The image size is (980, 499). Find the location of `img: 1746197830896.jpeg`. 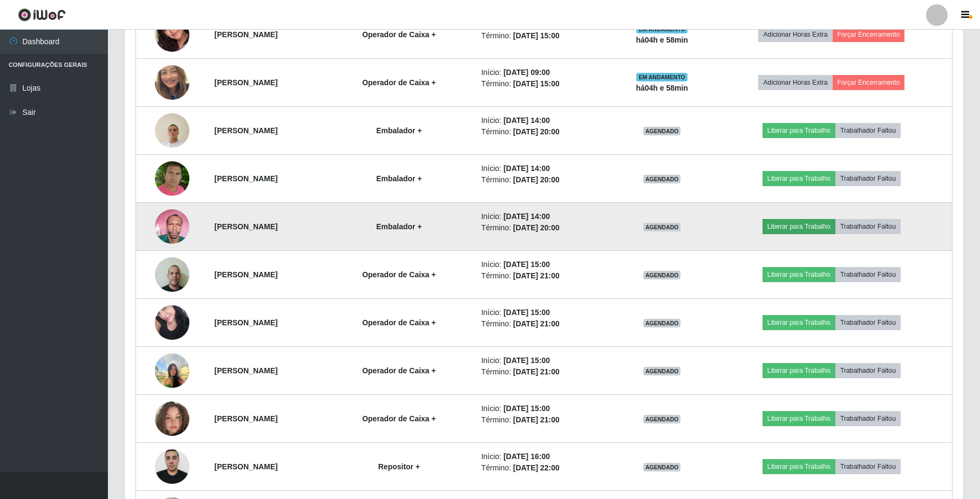

img: 1746197830896.jpeg is located at coordinates (172, 322).